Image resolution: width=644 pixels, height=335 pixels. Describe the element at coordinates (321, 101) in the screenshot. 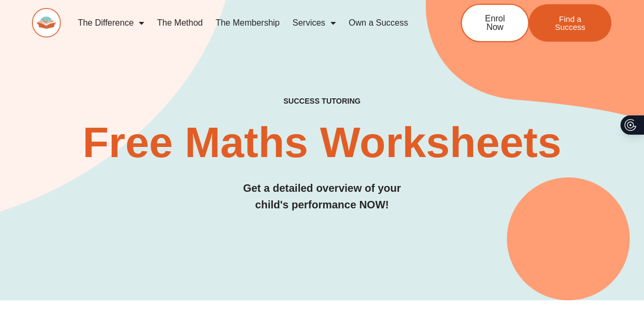

I see `h4: SUCCESS TUTORING​` at that location.